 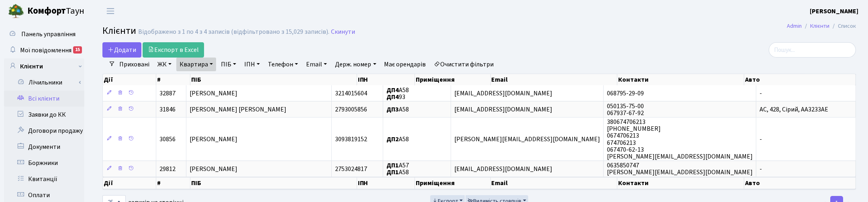 What do you see at coordinates (46, 50) in the screenshot?
I see `span: Мої повідомлення` at bounding box center [46, 50].